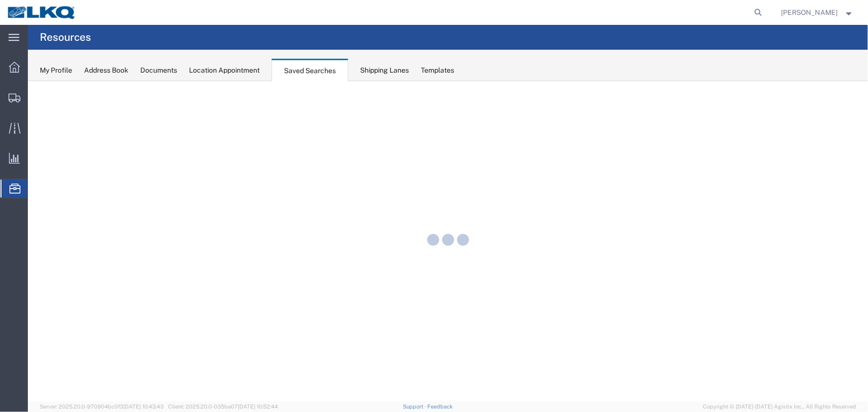 Image resolution: width=868 pixels, height=412 pixels. What do you see at coordinates (65, 37) in the screenshot?
I see `h4: Resources` at bounding box center [65, 37].